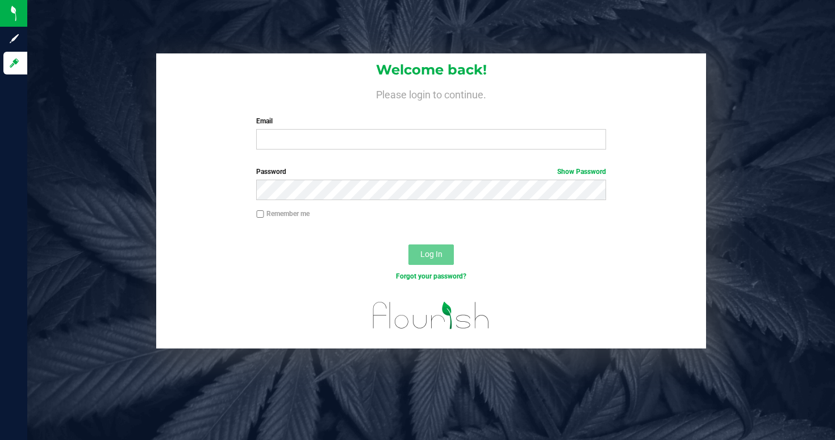  I want to click on h1: Welcome back!, so click(431, 70).